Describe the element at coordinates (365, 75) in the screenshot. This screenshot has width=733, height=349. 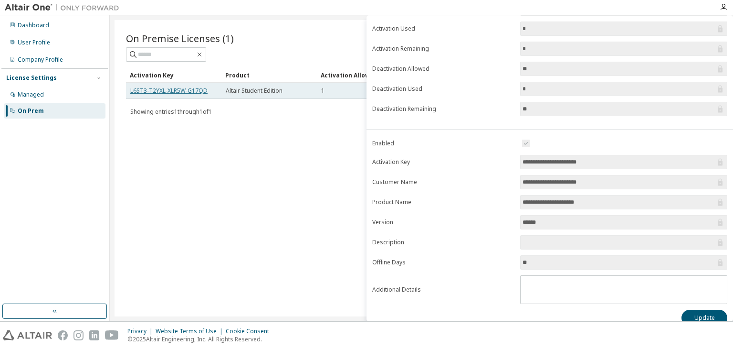
I see `div: Activation Allowed` at that location.